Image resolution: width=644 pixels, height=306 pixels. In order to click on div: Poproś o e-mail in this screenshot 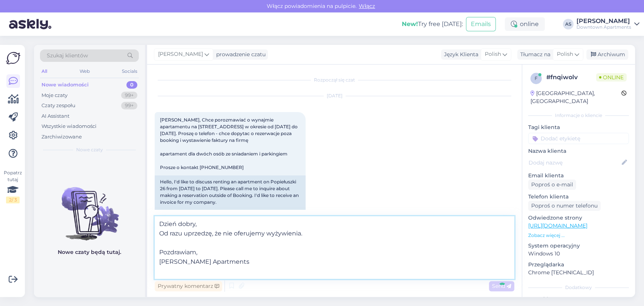, I will do `click(552, 185)`.